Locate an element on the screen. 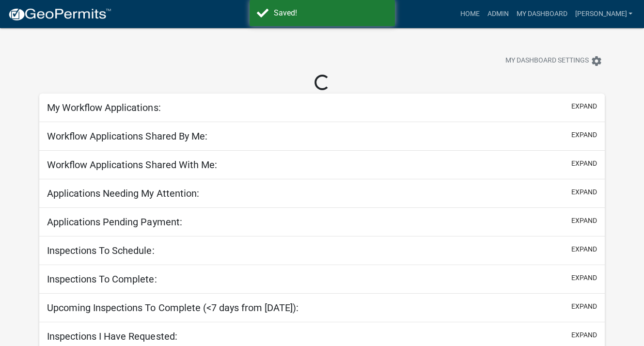 The width and height of the screenshot is (644, 346). a: Admin is located at coordinates (498, 14).